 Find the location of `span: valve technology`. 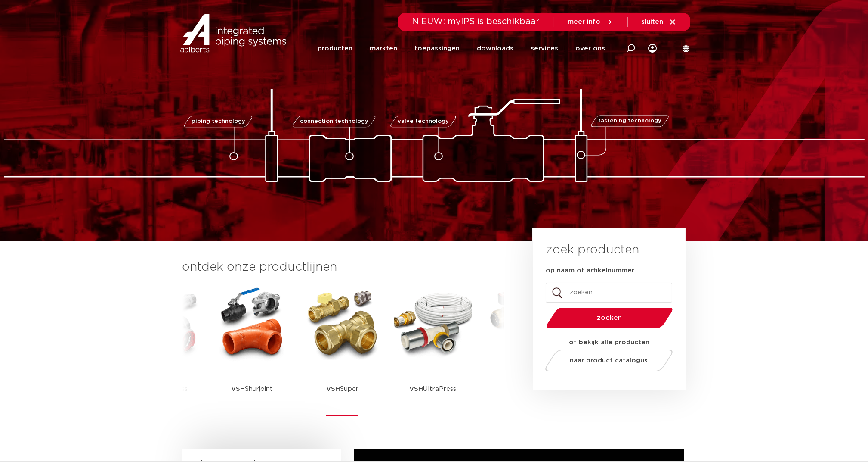

span: valve technology is located at coordinates (423, 121).